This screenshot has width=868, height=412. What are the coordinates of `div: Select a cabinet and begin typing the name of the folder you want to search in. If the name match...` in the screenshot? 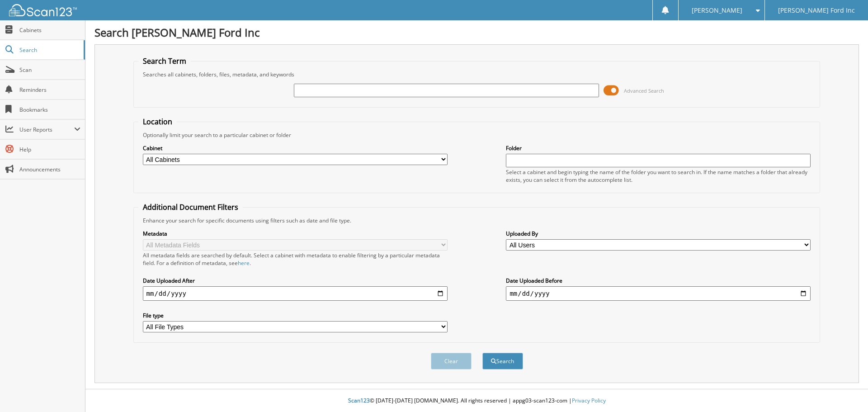 It's located at (659, 176).